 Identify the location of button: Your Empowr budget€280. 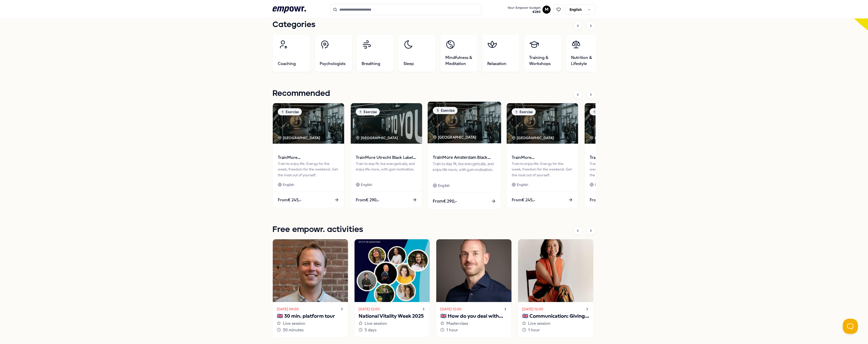
(524, 10).